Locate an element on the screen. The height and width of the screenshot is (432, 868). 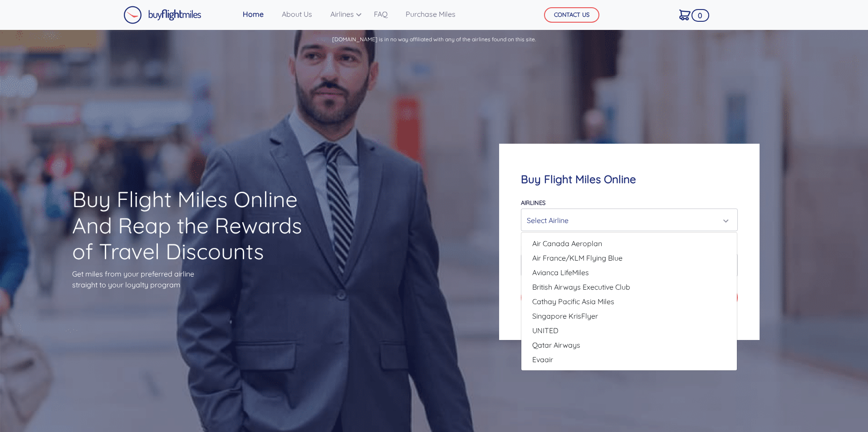
label: Airlines is located at coordinates (534, 202).